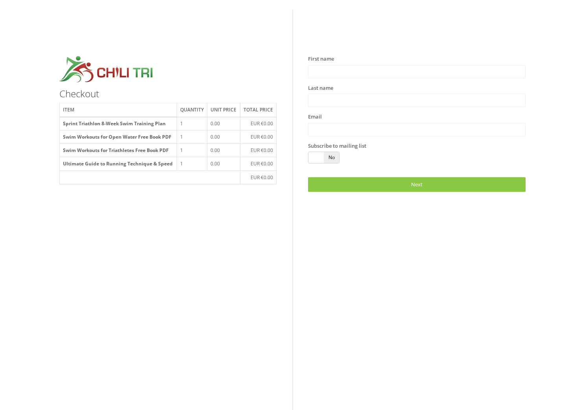 This screenshot has width=585, height=410. Describe the element at coordinates (331, 157) in the screenshot. I see `span: No` at that location.